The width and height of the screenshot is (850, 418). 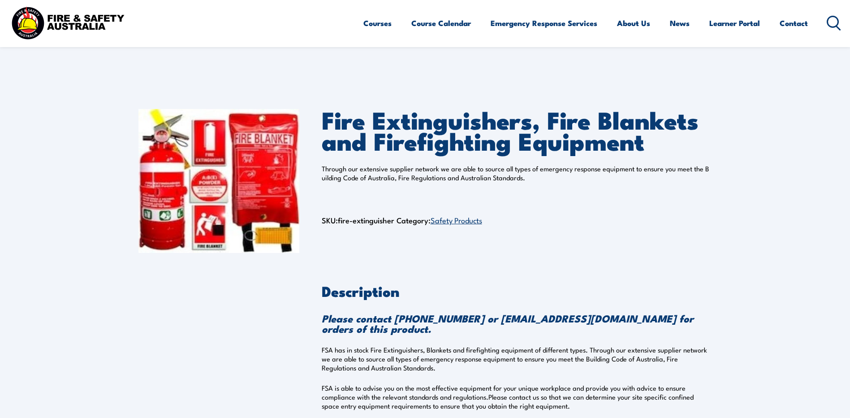 What do you see at coordinates (358, 220) in the screenshot?
I see `span: SKU:` at bounding box center [358, 220].